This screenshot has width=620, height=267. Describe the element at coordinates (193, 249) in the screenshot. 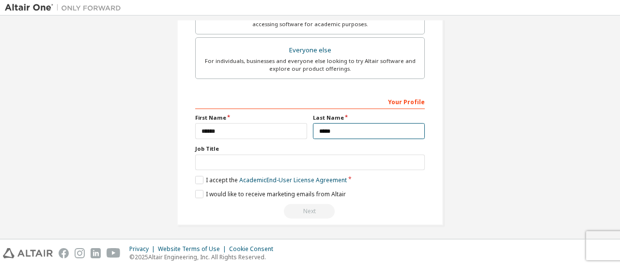

I see `div: Website Terms of Use` at that location.